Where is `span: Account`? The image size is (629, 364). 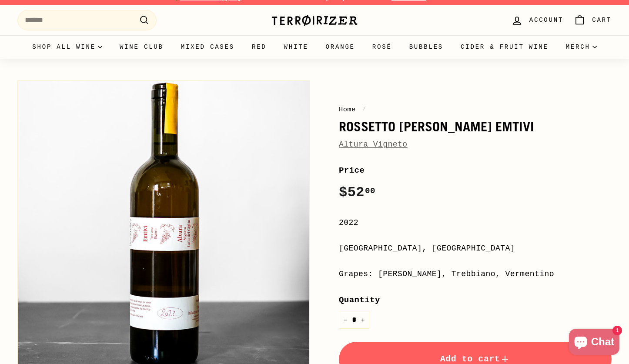 span: Account is located at coordinates (546, 20).